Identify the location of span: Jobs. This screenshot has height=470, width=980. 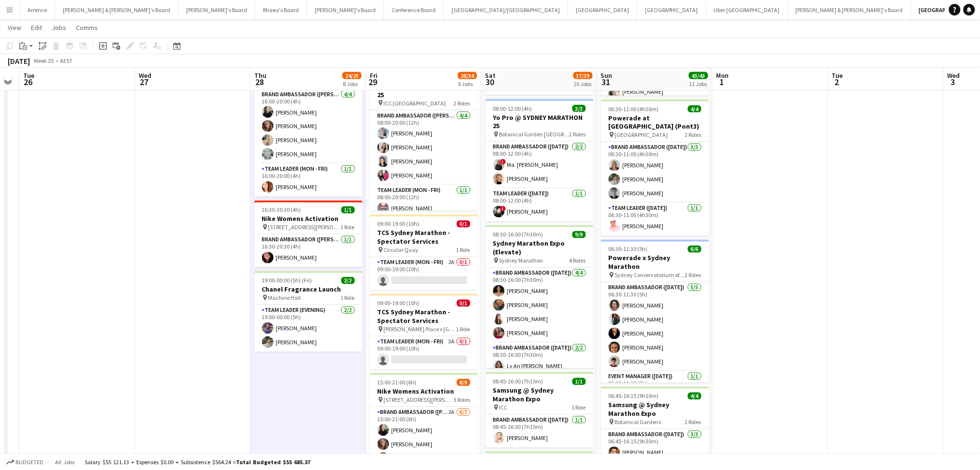
(59, 28).